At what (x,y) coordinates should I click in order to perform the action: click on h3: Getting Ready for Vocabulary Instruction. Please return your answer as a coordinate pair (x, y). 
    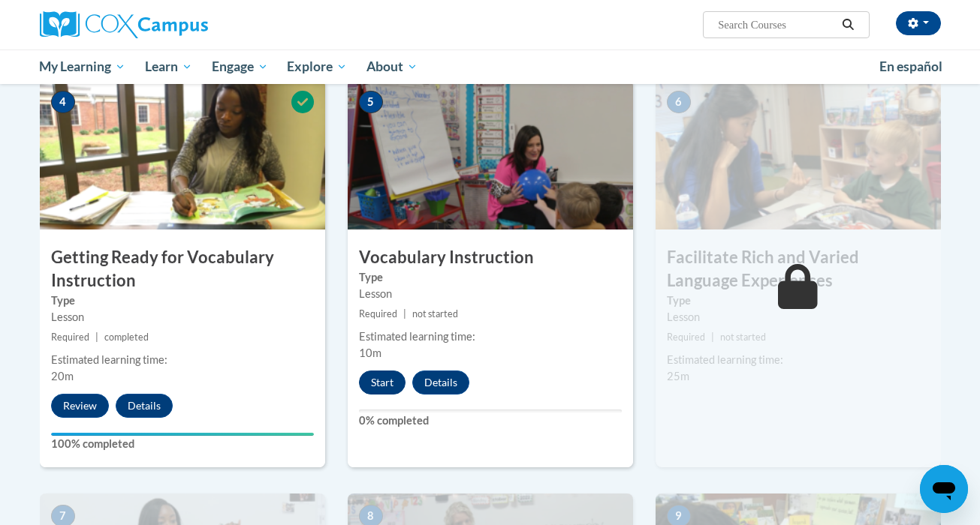
    Looking at the image, I should click on (182, 270).